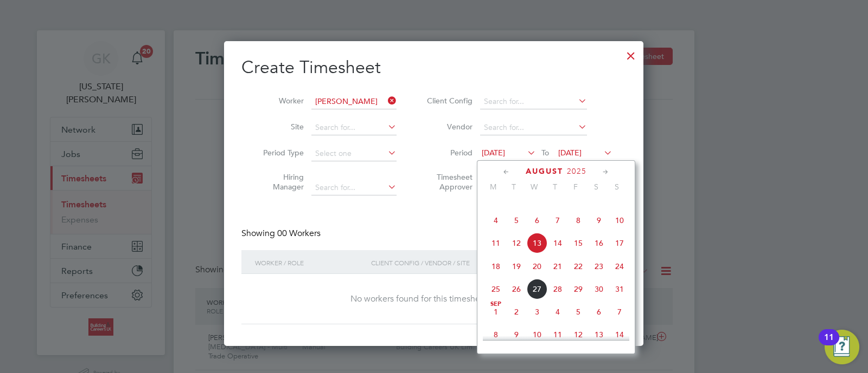 This screenshot has height=373, width=868. What do you see at coordinates (558, 290) in the screenshot?
I see `span: 28` at bounding box center [558, 290].